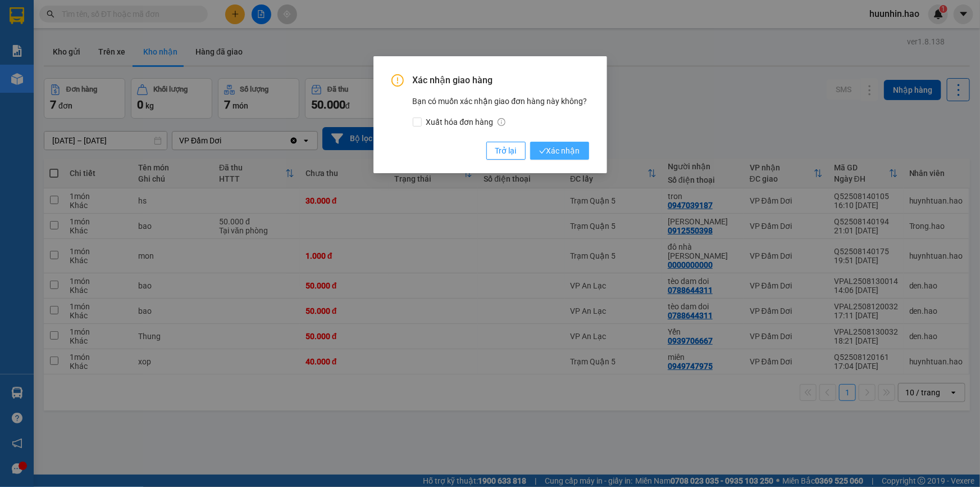 This screenshot has height=487, width=980. I want to click on span: check, so click(542, 151).